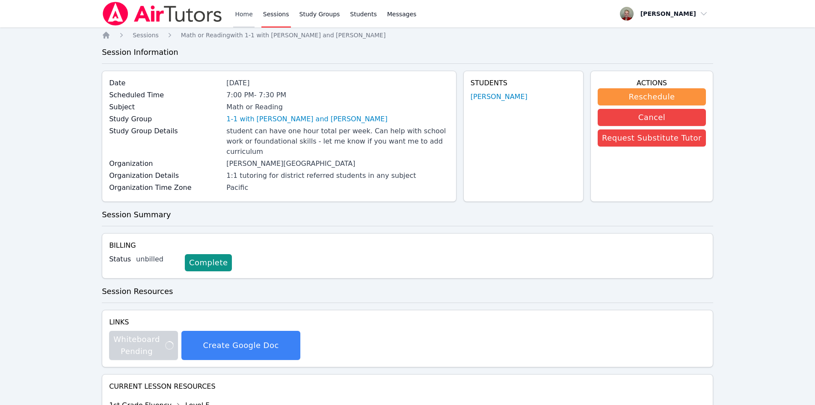 The image size is (815, 405). I want to click on span: Sessions, so click(146, 35).